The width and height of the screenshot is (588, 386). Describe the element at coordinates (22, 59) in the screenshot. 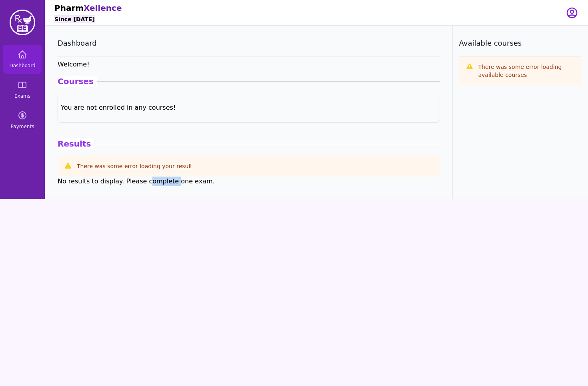

I see `a: Dashboard` at that location.